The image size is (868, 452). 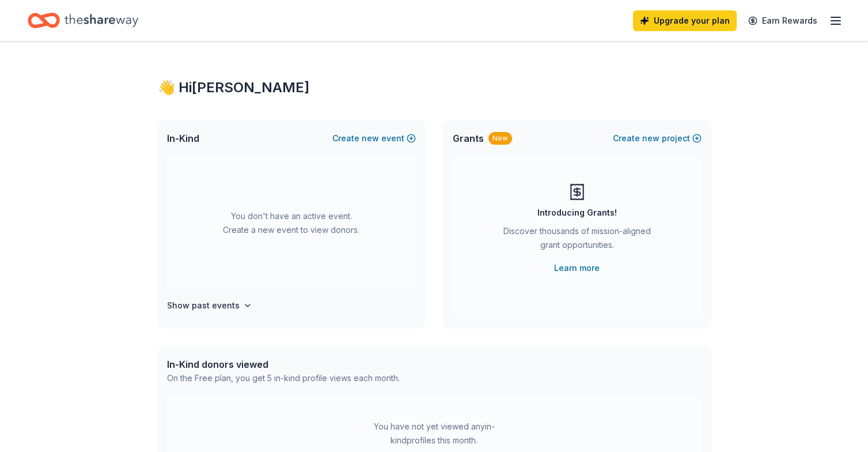 I want to click on div: You don't have an active event. Create a new event to view donors., so click(x=292, y=223).